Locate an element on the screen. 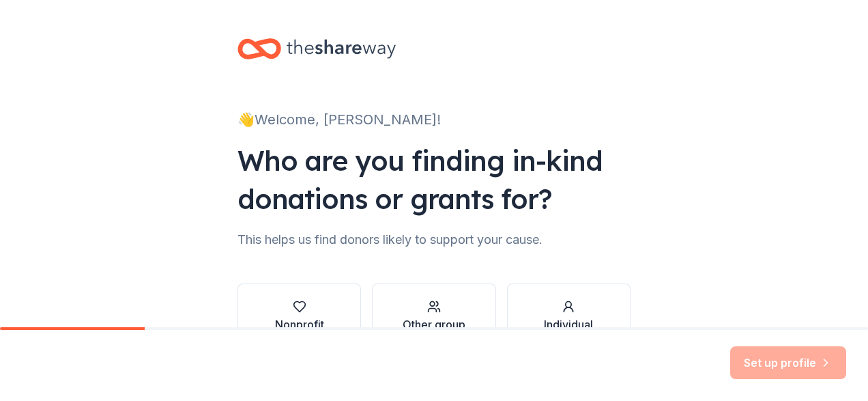 This screenshot has width=868, height=401. button: Other group is located at coordinates (434, 317).